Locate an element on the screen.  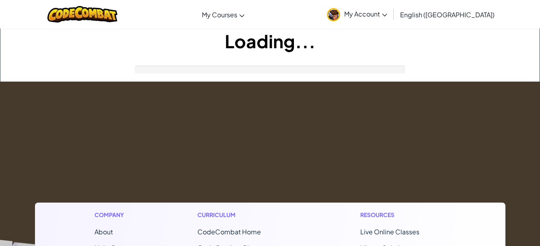
a: Live Online Classes is located at coordinates (390, 232).